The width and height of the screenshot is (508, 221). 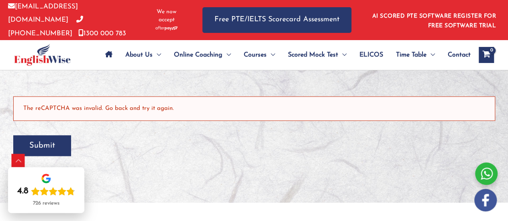 What do you see at coordinates (434, 20) in the screenshot?
I see `aside: Header Widget 1` at bounding box center [434, 20].